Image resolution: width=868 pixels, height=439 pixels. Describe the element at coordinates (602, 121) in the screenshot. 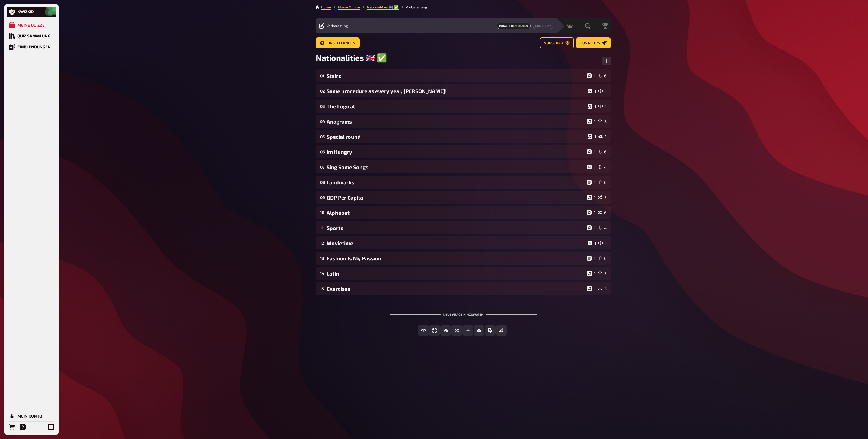

I see `div: 3` at that location.